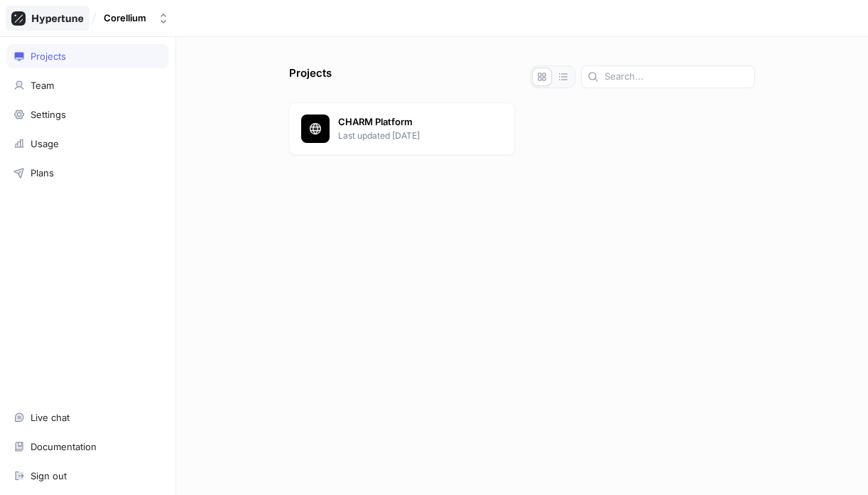 The height and width of the screenshot is (495, 868). I want to click on a: Projects, so click(88, 56).